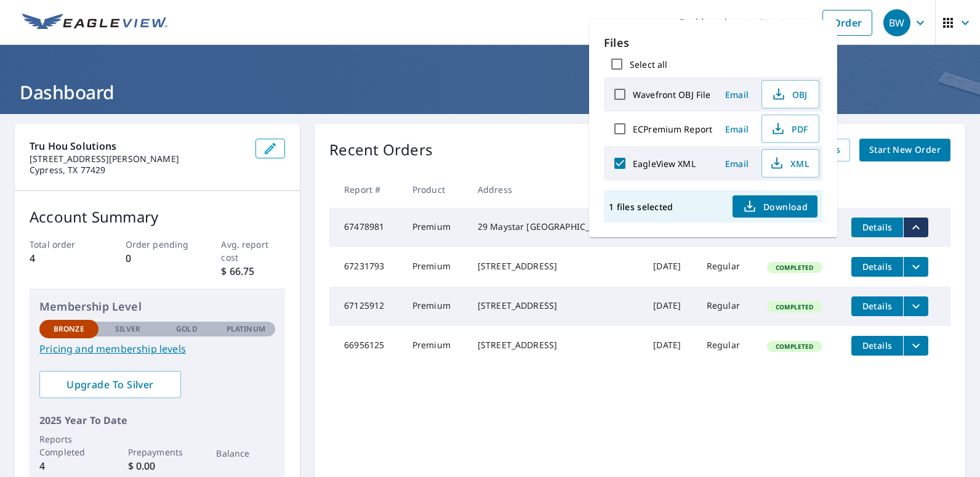  What do you see at coordinates (915, 346) in the screenshot?
I see `button: filesDropdownBtn-66956125` at bounding box center [915, 346].